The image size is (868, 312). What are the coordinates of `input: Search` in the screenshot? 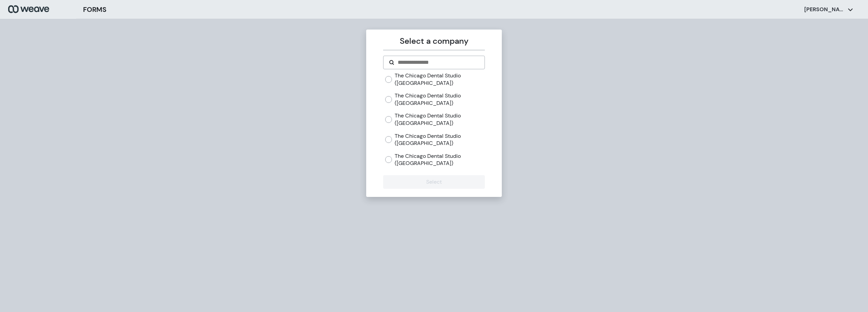 It's located at (438, 62).